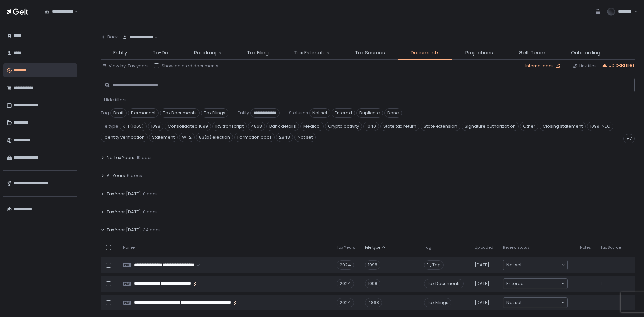 This screenshot has height=317, width=644. Describe the element at coordinates (370, 52) in the screenshot. I see `span: Tax Sources` at that location.